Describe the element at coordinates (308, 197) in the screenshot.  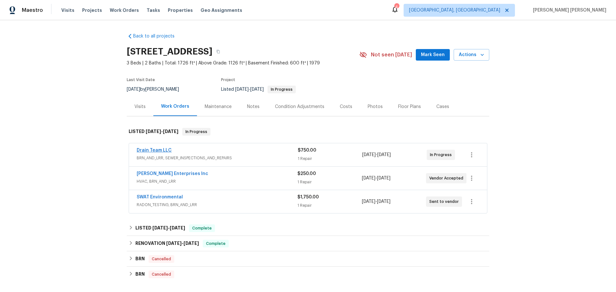
I see `span: $1,750.00` at that location.